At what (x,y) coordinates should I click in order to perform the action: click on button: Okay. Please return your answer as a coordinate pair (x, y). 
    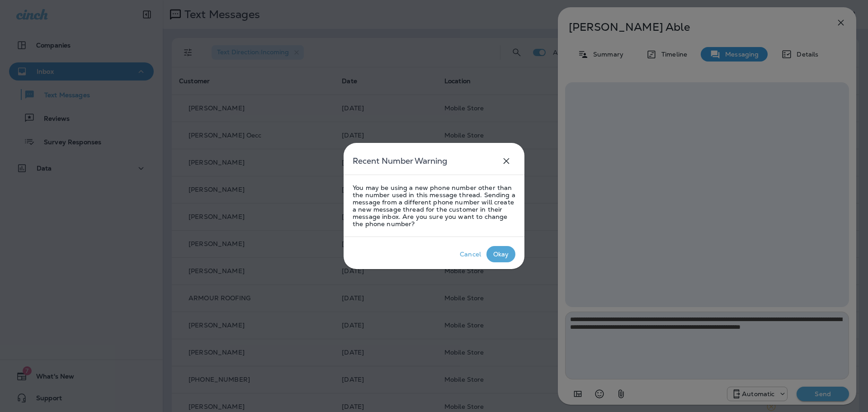
    Looking at the image, I should click on (501, 254).